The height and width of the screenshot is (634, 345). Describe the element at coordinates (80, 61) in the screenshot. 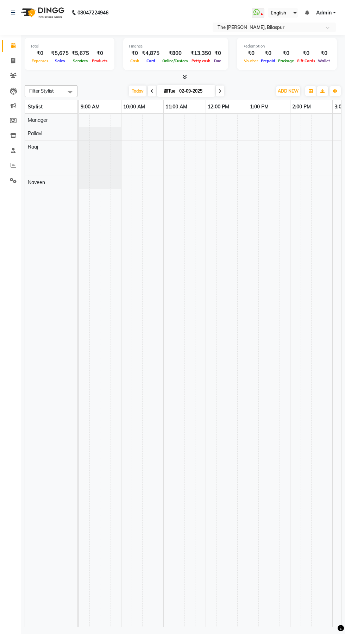

I see `span: Services` at that location.